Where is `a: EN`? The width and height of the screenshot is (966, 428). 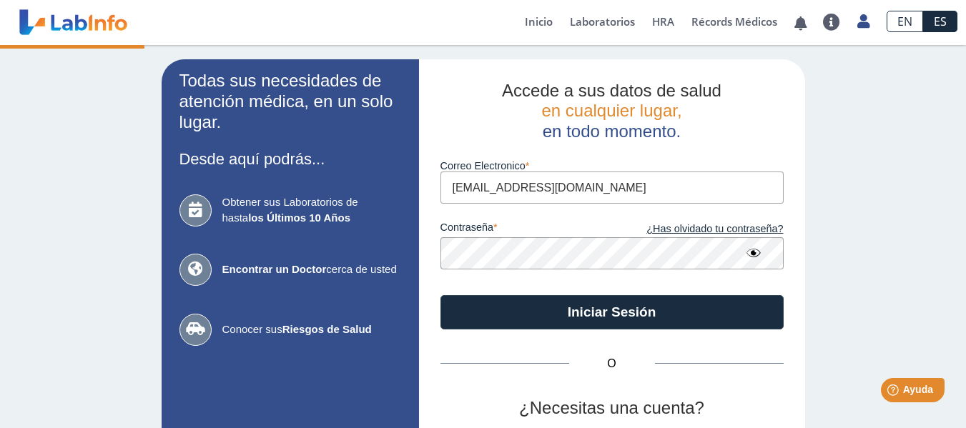 a: EN is located at coordinates (905, 21).